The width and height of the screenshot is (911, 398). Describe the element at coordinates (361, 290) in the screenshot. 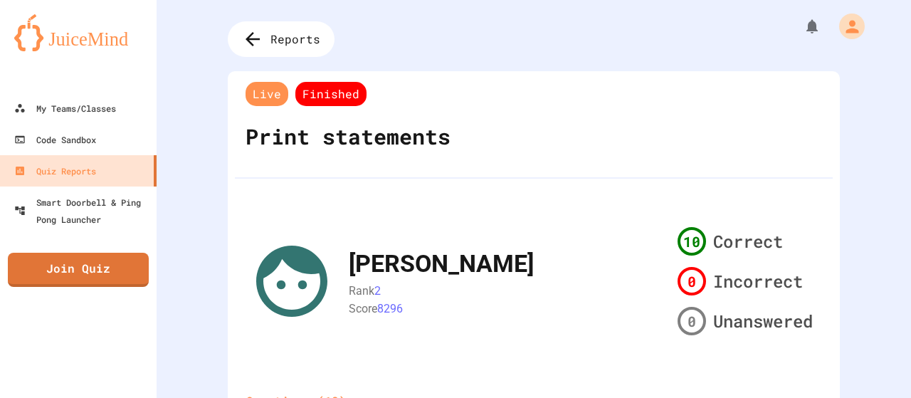

I see `span: Rank` at that location.